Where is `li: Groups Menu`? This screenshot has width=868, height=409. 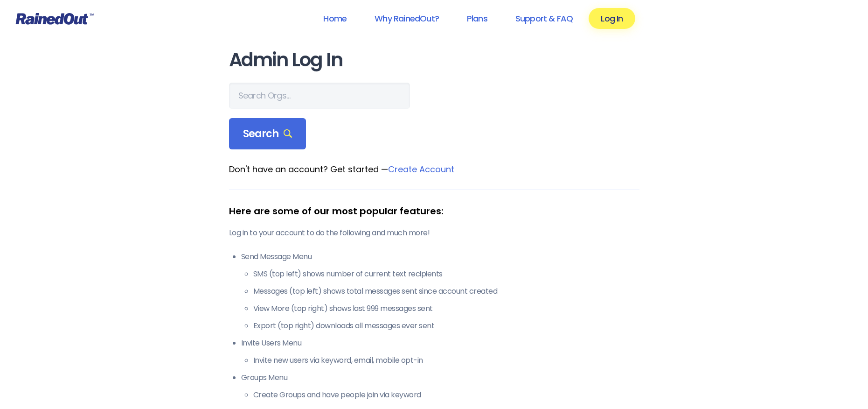
li: Groups Menu is located at coordinates (440, 386).